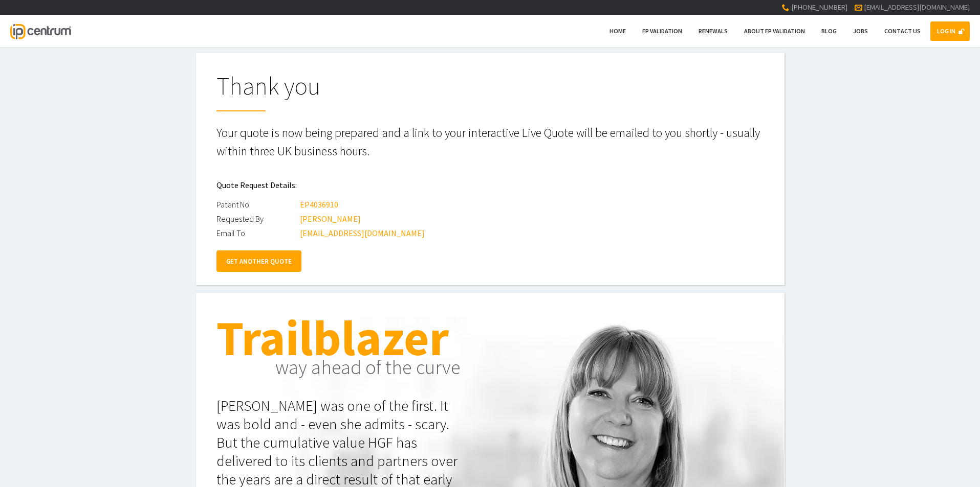 This screenshot has width=980, height=487. I want to click on span: Renewals, so click(713, 31).